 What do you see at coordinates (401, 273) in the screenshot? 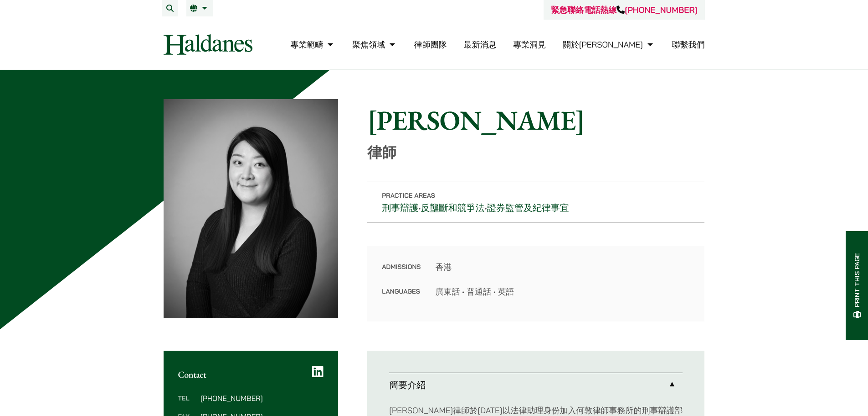
I see `dt: Admissions` at bounding box center [401, 273].